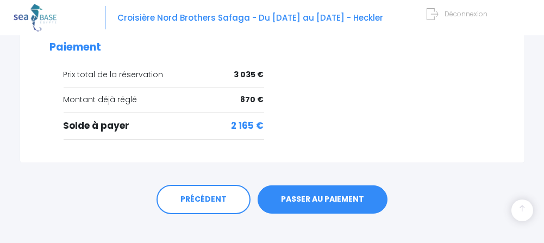 The width and height of the screenshot is (544, 243). I want to click on h2: Paiement, so click(272, 47).